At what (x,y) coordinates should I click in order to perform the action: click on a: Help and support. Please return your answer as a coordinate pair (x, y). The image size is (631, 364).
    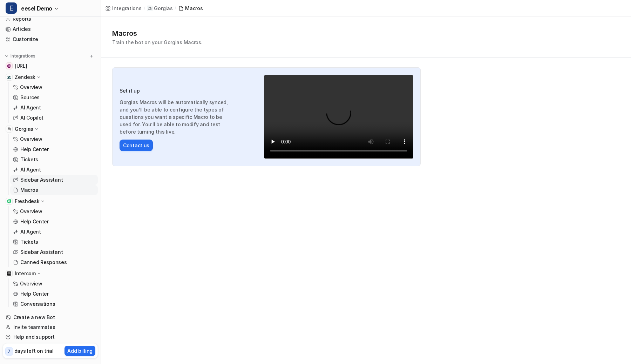
    Looking at the image, I should click on (50, 337).